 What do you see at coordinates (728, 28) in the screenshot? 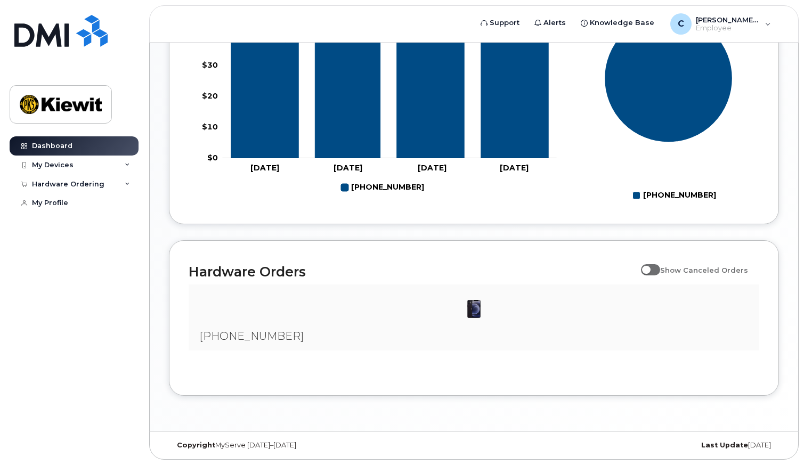
I see `span: Employee` at bounding box center [728, 28].